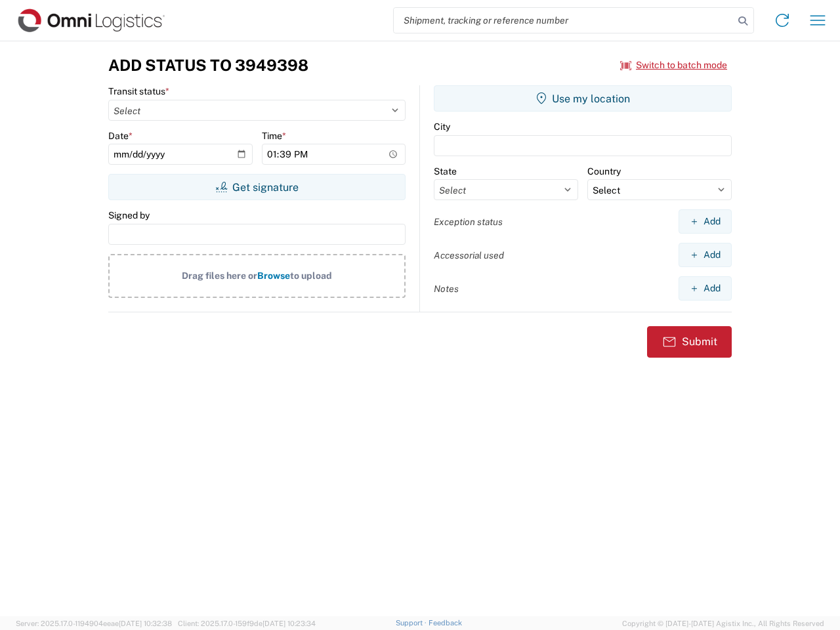 Image resolution: width=840 pixels, height=630 pixels. Describe the element at coordinates (412, 622) in the screenshot. I see `a: Support` at that location.